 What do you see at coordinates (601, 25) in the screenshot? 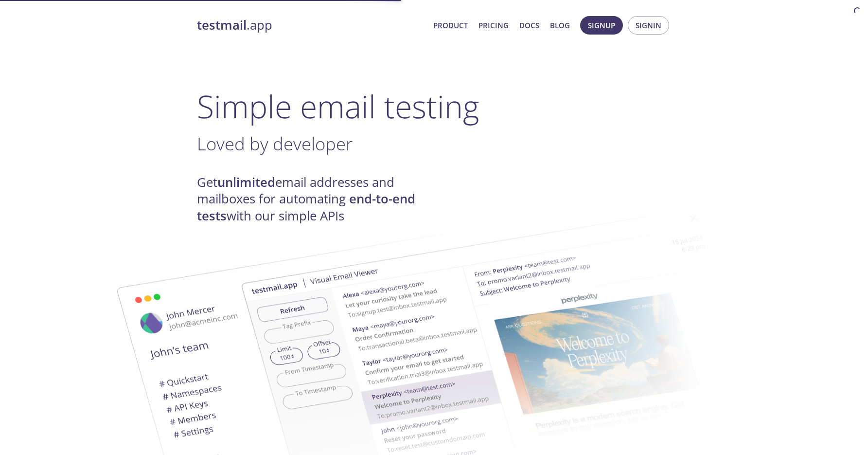
I see `button: Signup` at bounding box center [601, 25].